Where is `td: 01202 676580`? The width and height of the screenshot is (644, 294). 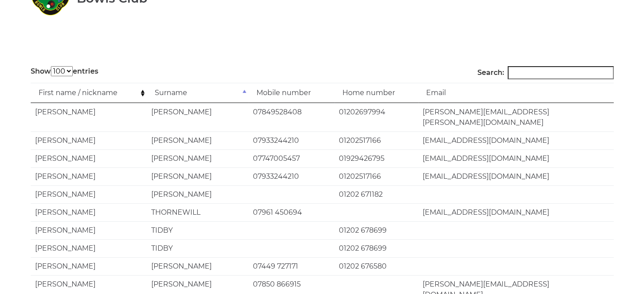 td: 01202 676580 is located at coordinates (376, 266).